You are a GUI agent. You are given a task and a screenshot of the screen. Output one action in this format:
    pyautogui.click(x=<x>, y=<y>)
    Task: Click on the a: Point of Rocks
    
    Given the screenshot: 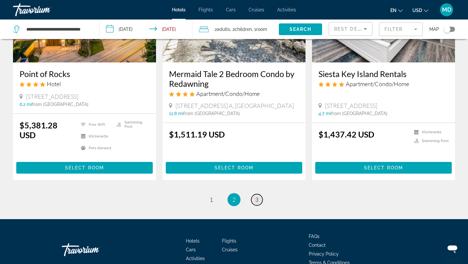 What is the action you would take?
    pyautogui.click(x=84, y=74)
    